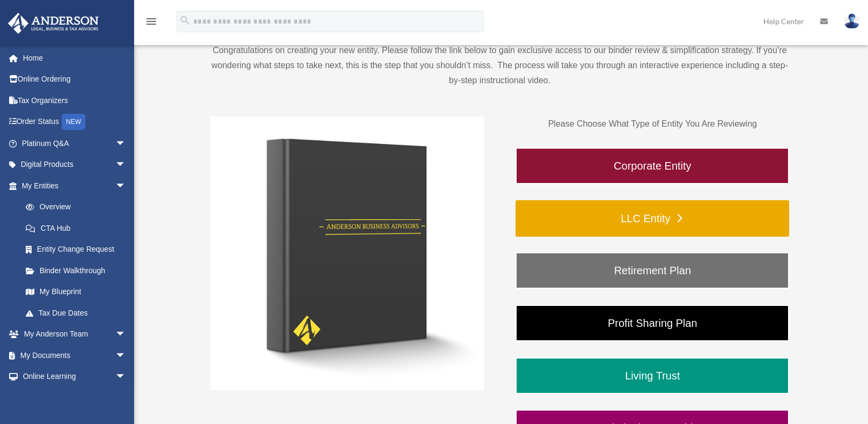 Image resolution: width=868 pixels, height=424 pixels. What do you see at coordinates (652, 218) in the screenshot?
I see `a: LLC Entity` at bounding box center [652, 218].